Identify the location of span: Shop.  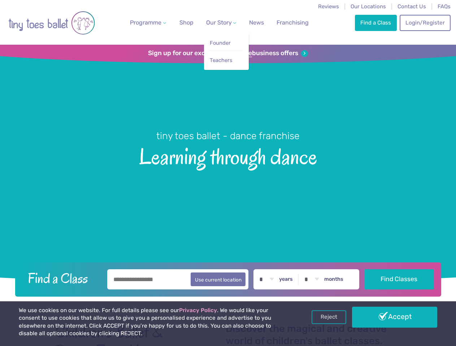
(186, 22).